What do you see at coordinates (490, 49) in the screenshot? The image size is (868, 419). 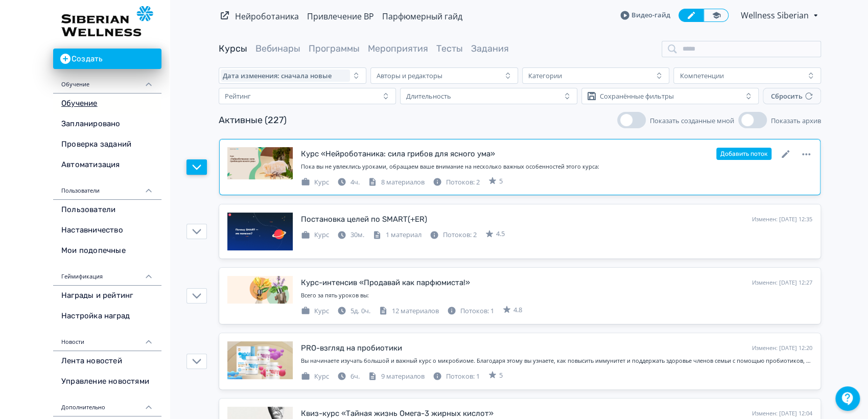 I see `a: Задания` at bounding box center [490, 49].